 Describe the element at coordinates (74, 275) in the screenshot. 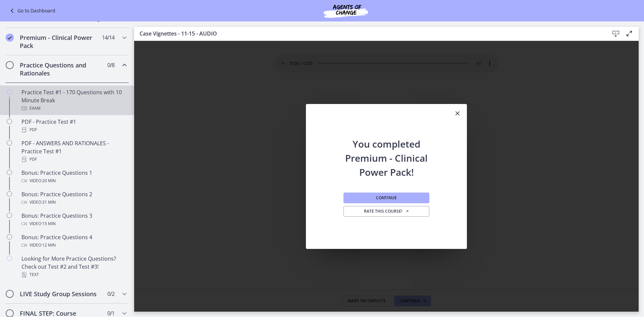

I see `div: Text` at that location.